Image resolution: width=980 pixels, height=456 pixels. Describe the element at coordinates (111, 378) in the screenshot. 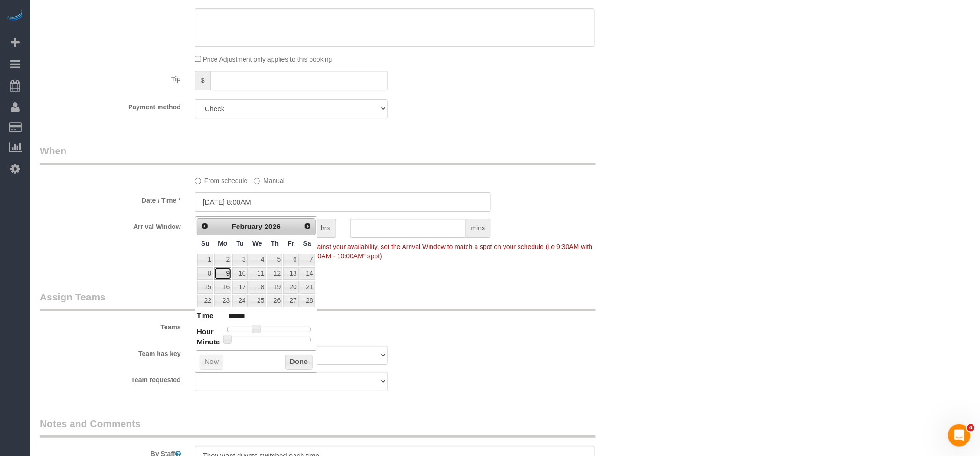

I see `label: Team requested` at that location.